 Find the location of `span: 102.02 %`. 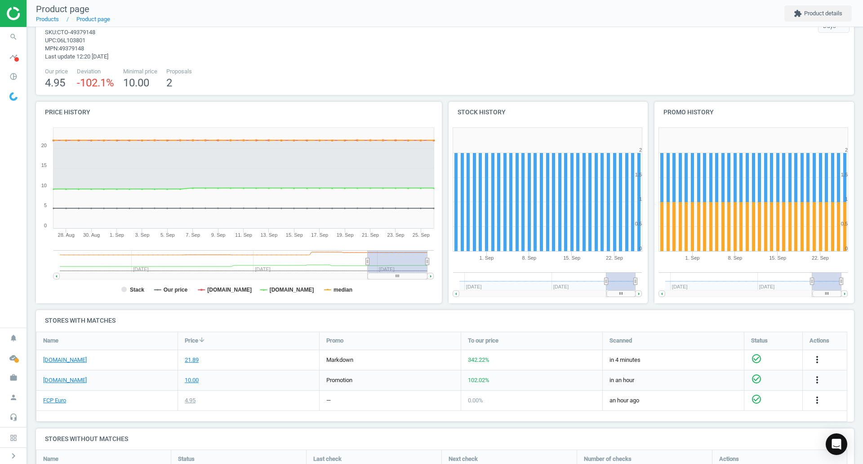

span: 102.02 % is located at coordinates (479, 380).